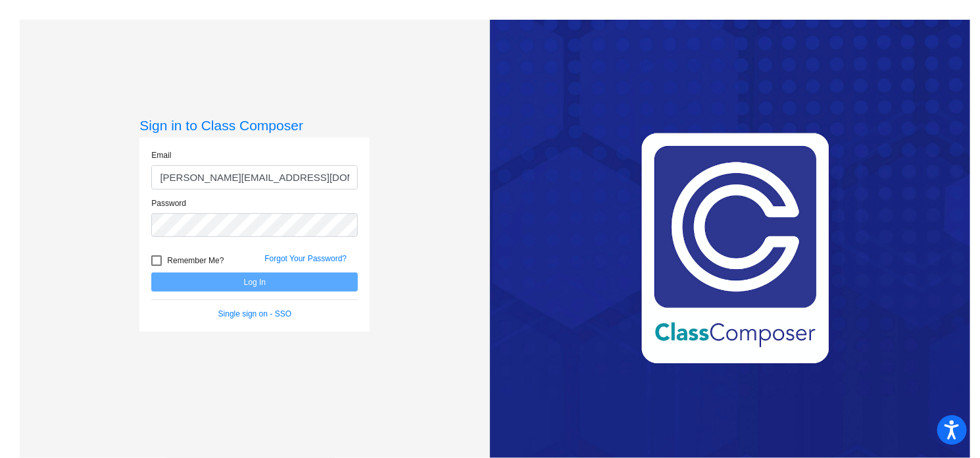 The image size is (980, 458). Describe the element at coordinates (305, 259) in the screenshot. I see `a: Forgot Your Password?` at that location.